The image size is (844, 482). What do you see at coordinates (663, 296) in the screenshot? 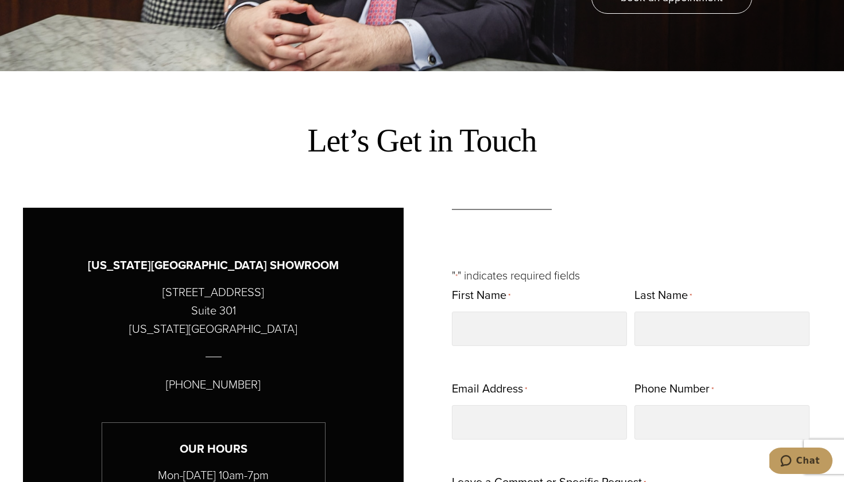
I see `label: Last Name` at bounding box center [663, 296].